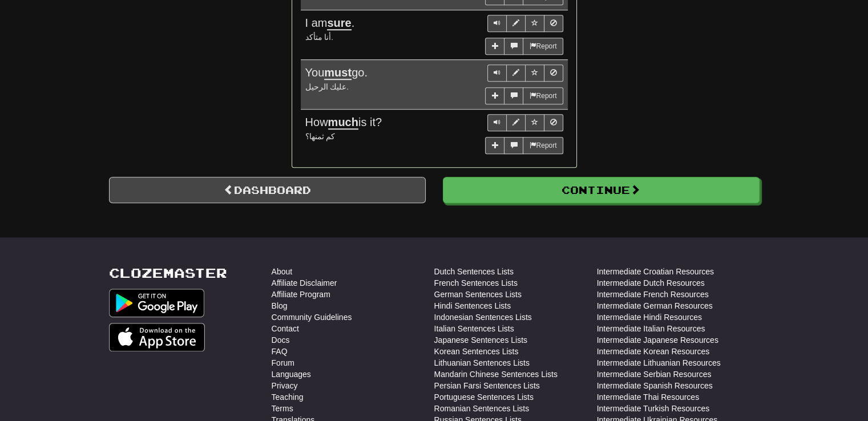 Image resolution: width=868 pixels, height=421 pixels. I want to click on a: Intermediate French Resources, so click(653, 294).